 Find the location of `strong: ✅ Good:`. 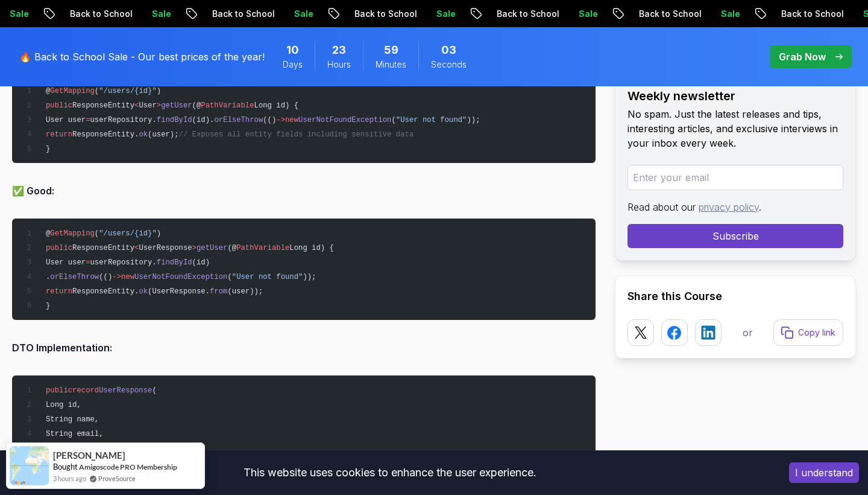

strong: ✅ Good: is located at coordinates (33, 191).